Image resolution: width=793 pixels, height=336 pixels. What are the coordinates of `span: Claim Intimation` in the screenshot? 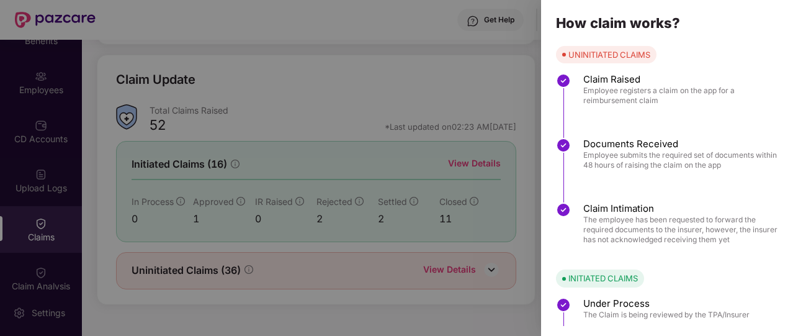 It's located at (682, 209).